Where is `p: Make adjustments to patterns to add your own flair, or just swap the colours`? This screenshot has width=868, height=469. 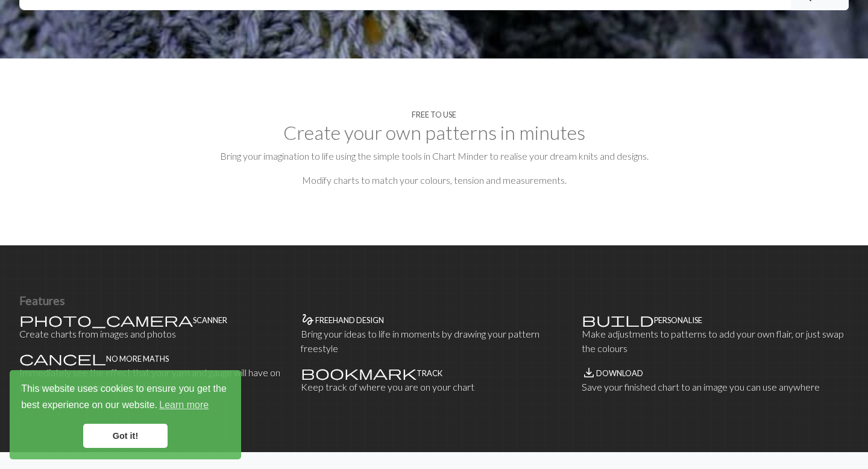
p: Make adjustments to patterns to add your own flair, or just swap the colours is located at coordinates (715, 341).